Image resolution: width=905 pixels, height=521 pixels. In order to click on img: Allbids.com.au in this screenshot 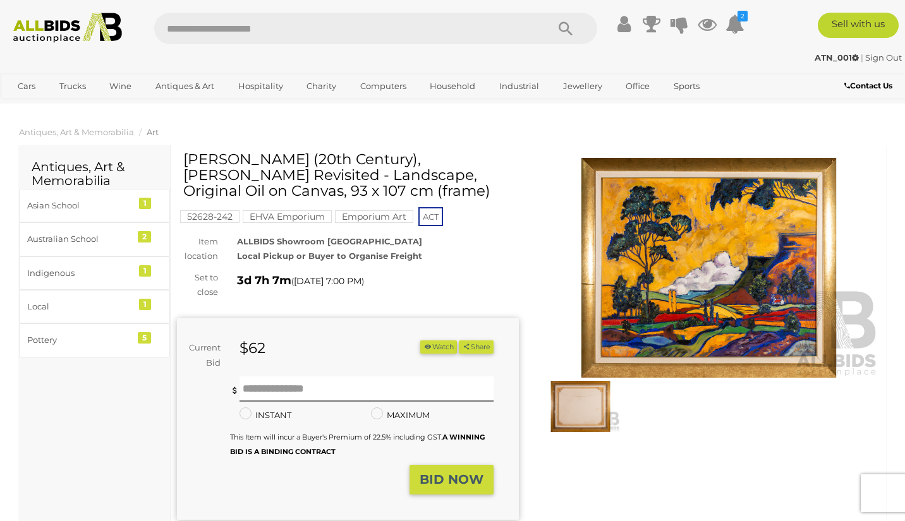, I will do `click(68, 28)`.